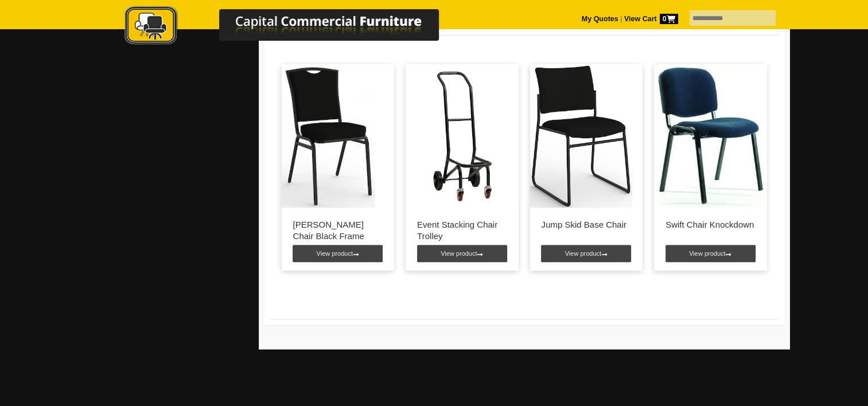 This screenshot has height=406, width=868. I want to click on a: Capital Commercial Furniture Logo, so click(294, 28).